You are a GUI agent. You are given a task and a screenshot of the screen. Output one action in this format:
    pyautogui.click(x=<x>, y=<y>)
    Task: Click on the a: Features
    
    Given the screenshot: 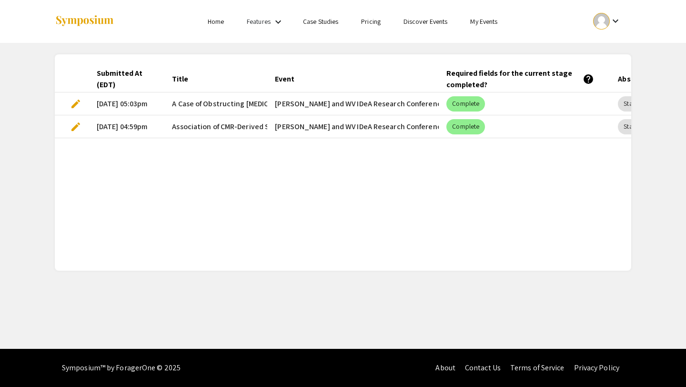 What is the action you would take?
    pyautogui.click(x=259, y=21)
    